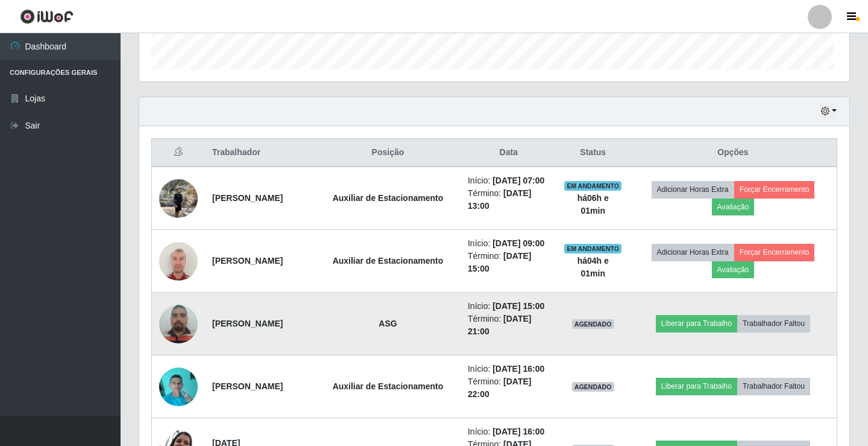  Describe the element at coordinates (260, 153) in the screenshot. I see `th: Trabalhador` at that location.